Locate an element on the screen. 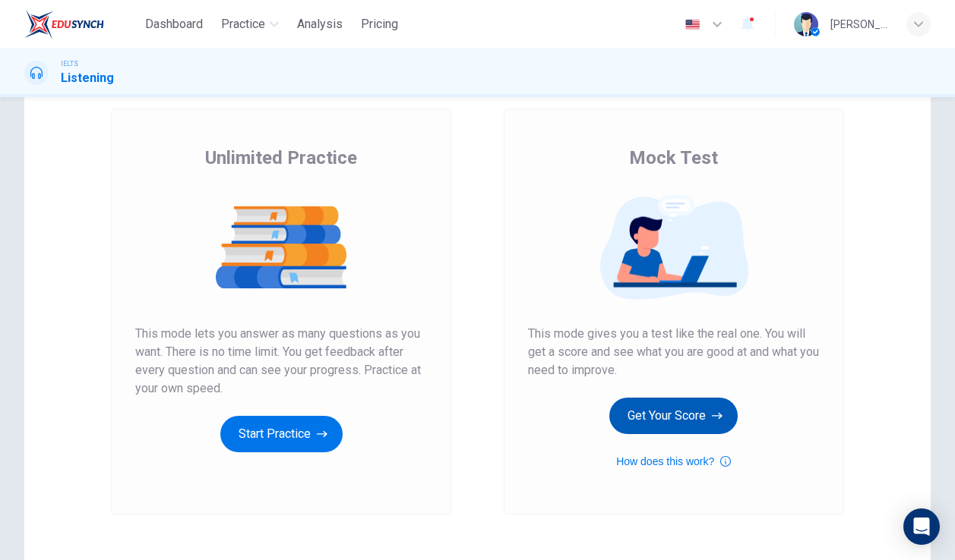 The width and height of the screenshot is (955, 560). img: en is located at coordinates (692, 25).